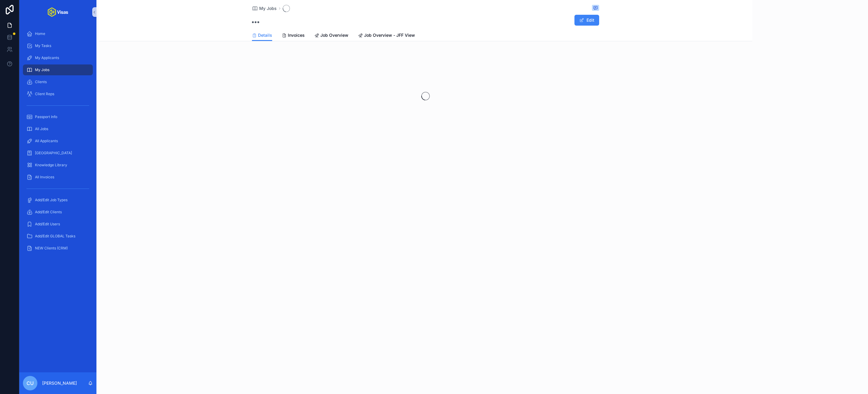 This screenshot has width=868, height=394. I want to click on img: App logo, so click(58, 12).